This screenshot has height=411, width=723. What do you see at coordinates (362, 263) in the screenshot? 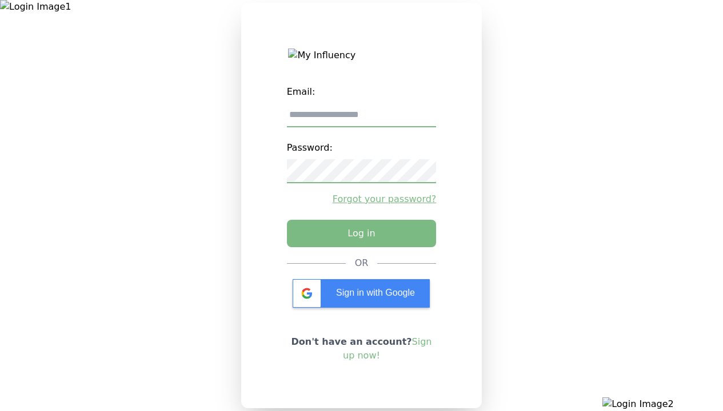
I see `div: OR` at bounding box center [362, 263].